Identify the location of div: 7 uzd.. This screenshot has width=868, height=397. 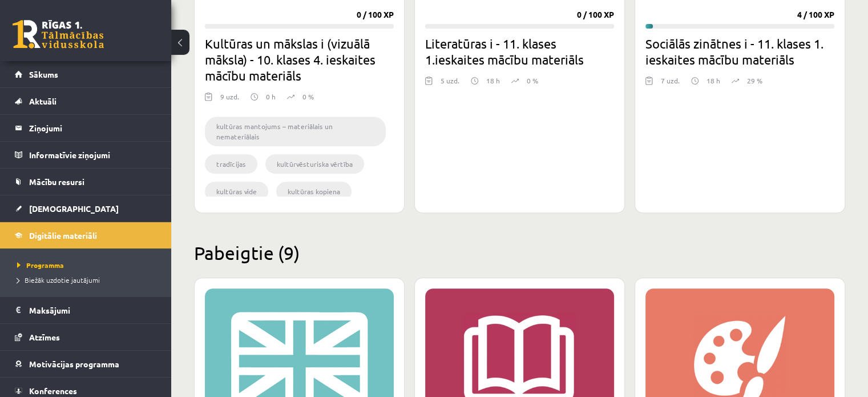
(670, 84).